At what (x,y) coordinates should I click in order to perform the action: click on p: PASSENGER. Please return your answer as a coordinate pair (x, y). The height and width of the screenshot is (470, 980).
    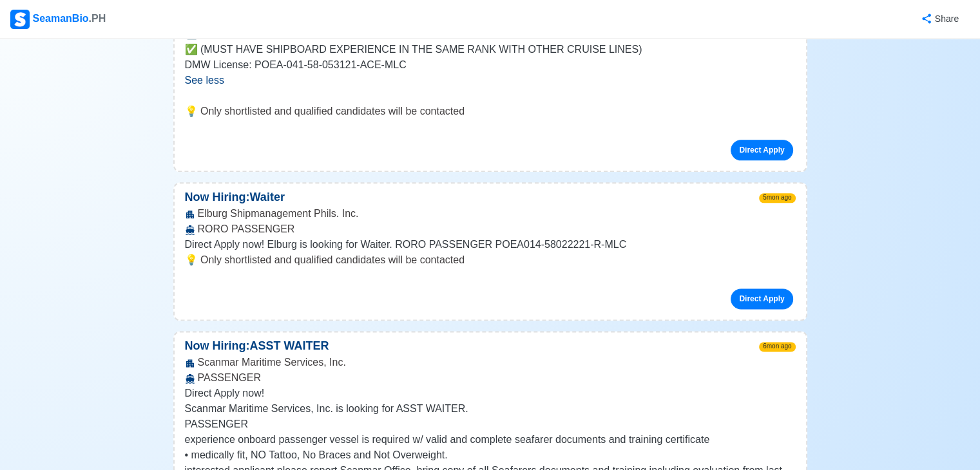
    Looking at the image, I should click on (490, 425).